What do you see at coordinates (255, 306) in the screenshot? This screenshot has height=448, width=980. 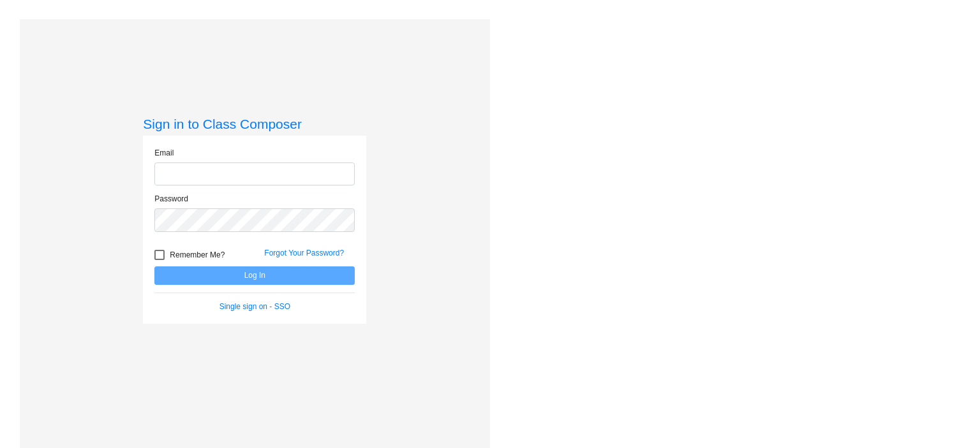 I see `a: Single sign on - SSO` at bounding box center [255, 306].